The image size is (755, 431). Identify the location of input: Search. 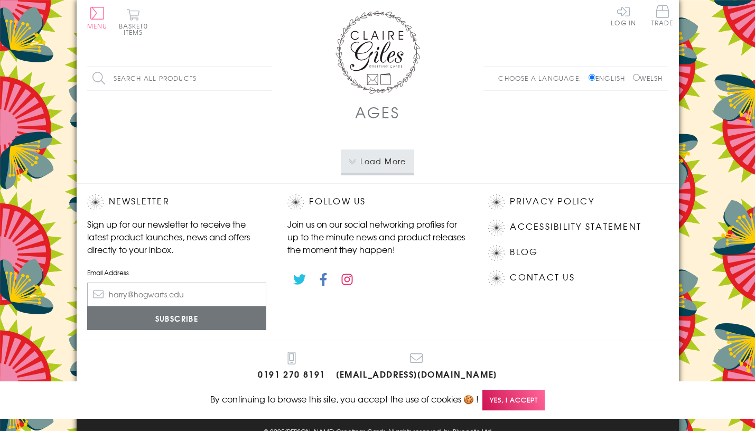
(267, 78).